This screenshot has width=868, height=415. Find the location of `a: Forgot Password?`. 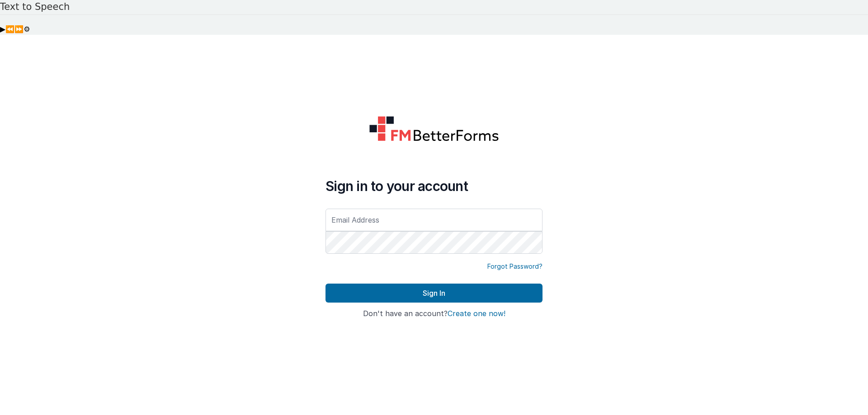

a: Forgot Password? is located at coordinates (515, 267).